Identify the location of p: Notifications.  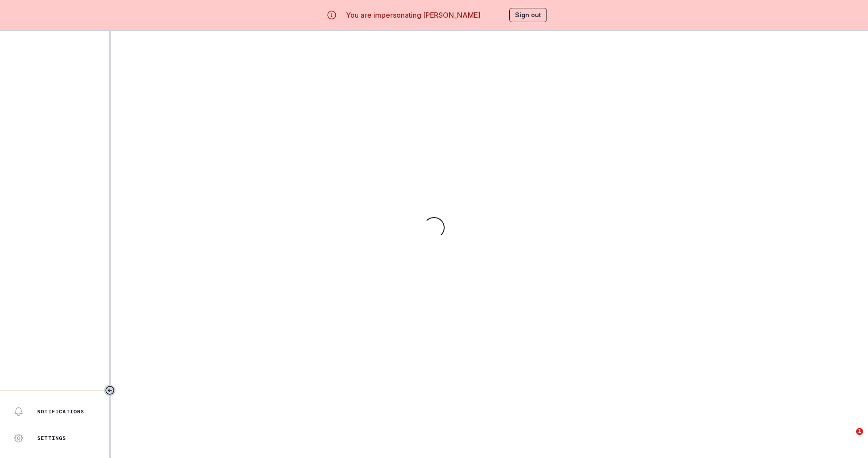
(61, 412).